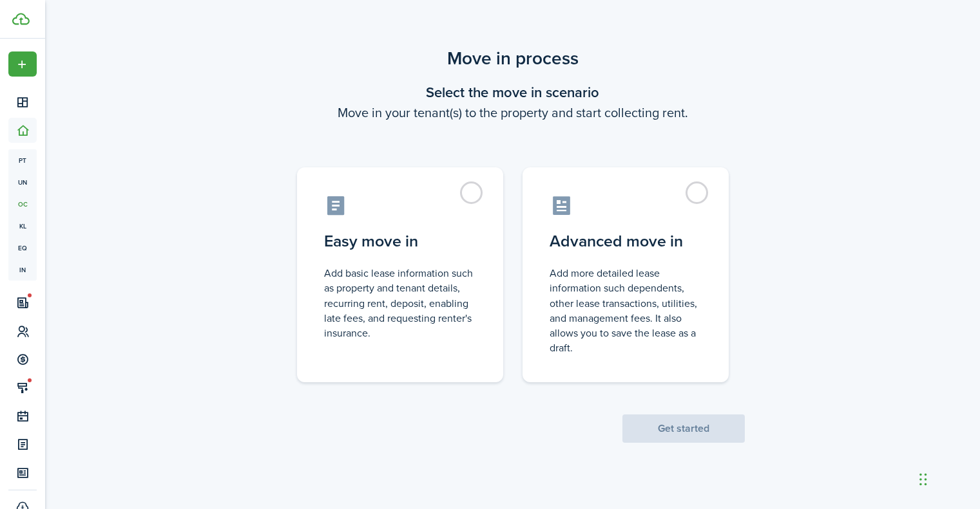 The image size is (980, 509). I want to click on a: in, so click(22, 270).